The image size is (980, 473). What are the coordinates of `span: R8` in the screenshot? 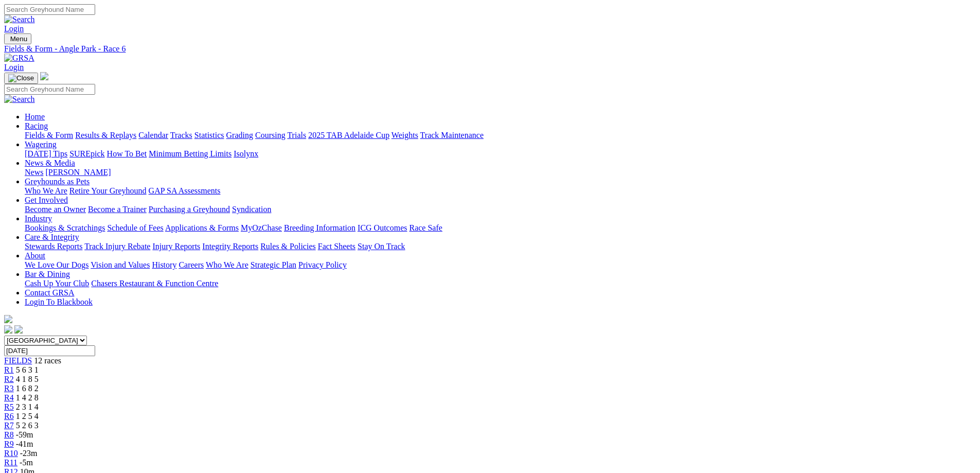 It's located at (9, 434).